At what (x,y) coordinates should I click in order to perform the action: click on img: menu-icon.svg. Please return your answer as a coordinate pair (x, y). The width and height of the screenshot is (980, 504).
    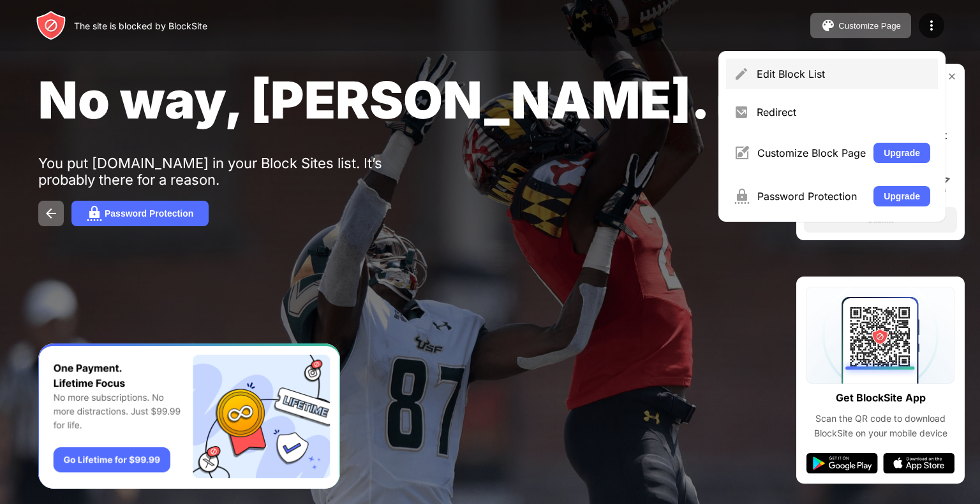
    Looking at the image, I should click on (931, 25).